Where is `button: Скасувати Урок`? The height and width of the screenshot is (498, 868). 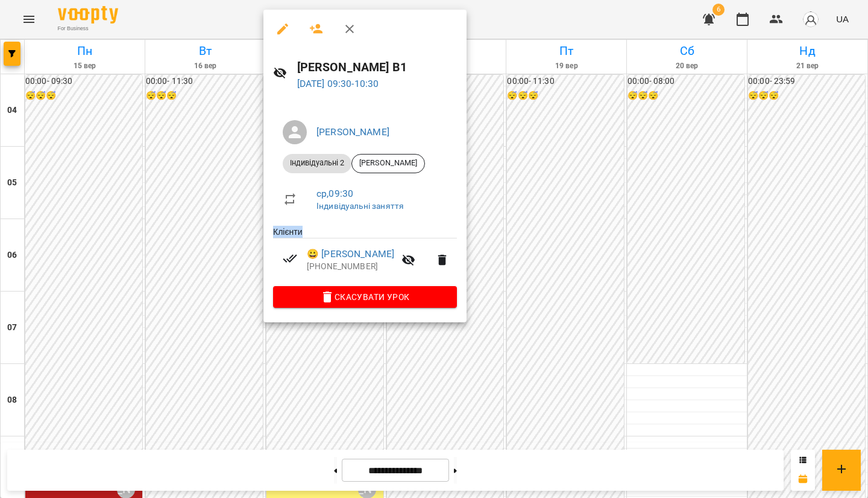 button: Скасувати Урок is located at coordinates (365, 297).